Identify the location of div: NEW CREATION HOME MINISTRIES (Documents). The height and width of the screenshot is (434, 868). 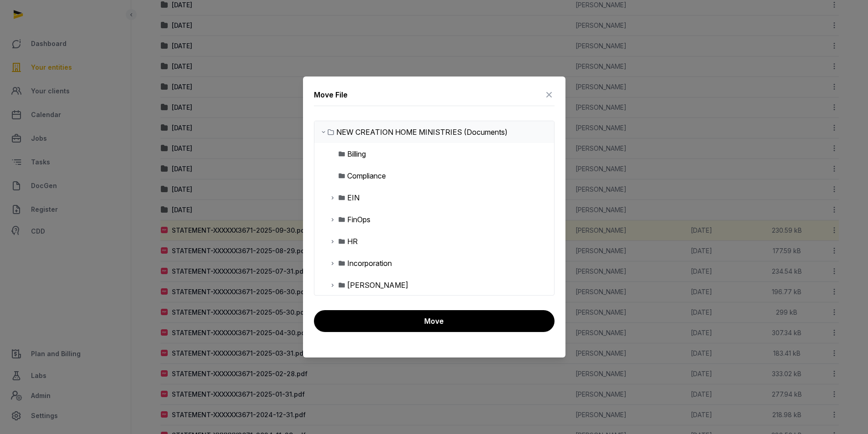
(422, 132).